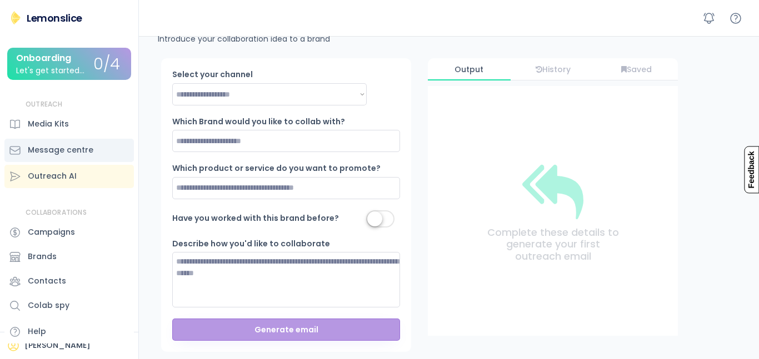 This screenshot has width=759, height=359. Describe the element at coordinates (44, 104) in the screenshot. I see `div: OUTREACH` at that location.